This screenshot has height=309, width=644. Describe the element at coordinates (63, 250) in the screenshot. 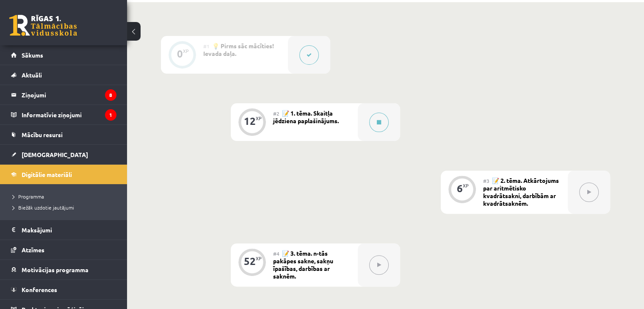

I see `a: Atzīmes` at that location.